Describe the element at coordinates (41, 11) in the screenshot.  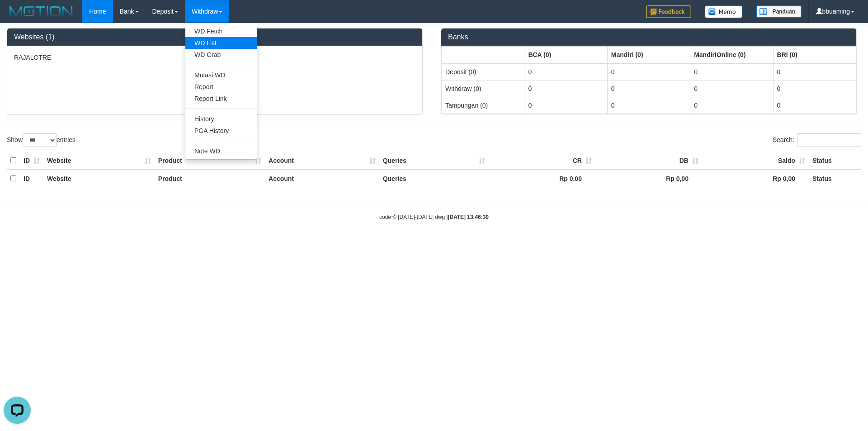
I see `img: MOTION_logo.png` at that location.